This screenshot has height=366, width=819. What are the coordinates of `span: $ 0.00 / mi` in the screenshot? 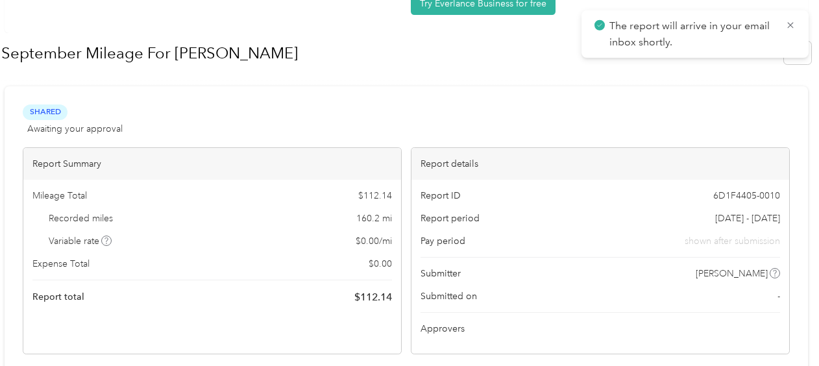 It's located at (374, 241).